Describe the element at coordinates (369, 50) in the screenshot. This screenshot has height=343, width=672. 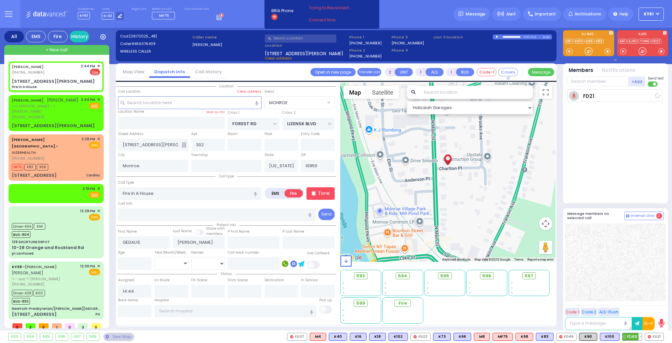
I see `span: Phone 2` at that location.